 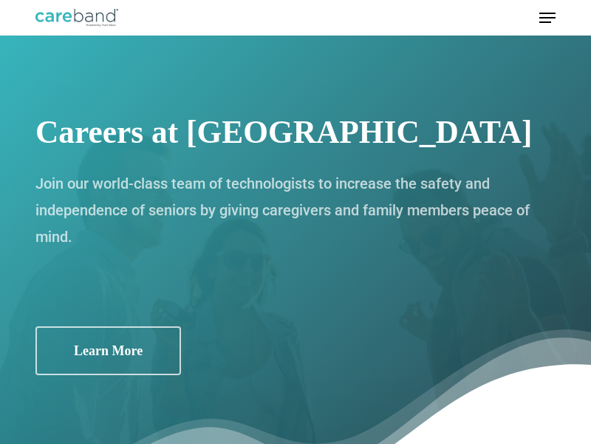 What do you see at coordinates (296, 210) in the screenshot?
I see `h4: Join our world-class team of technologists to increase the safety and independence of seniors by ...` at bounding box center [296, 210].